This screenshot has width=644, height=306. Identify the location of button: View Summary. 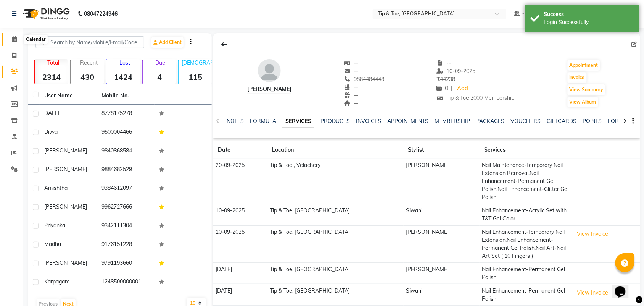
(587, 90).